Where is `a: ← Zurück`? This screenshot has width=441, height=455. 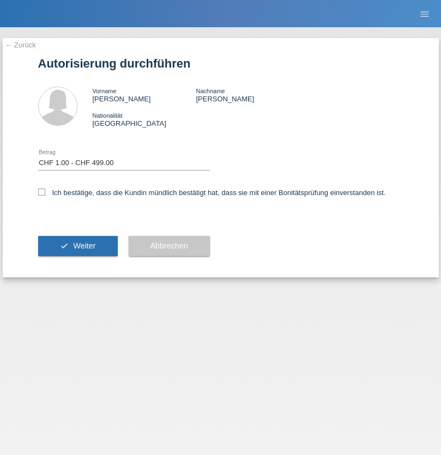 a: ← Zurück is located at coordinates (21, 45).